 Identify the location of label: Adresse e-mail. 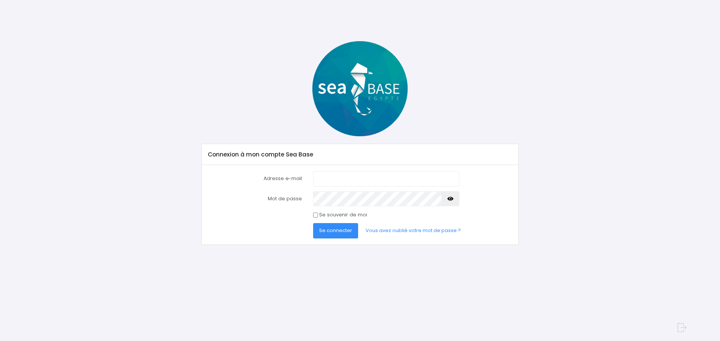
(255, 179).